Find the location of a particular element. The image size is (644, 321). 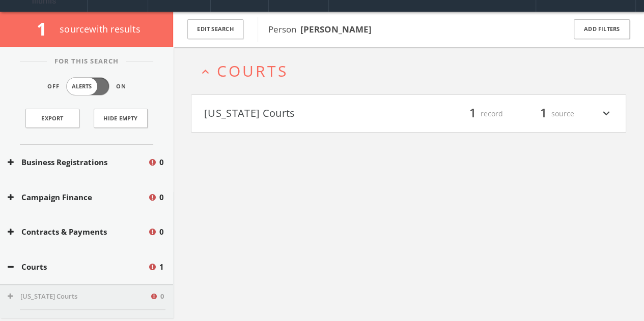

a: Export is located at coordinates (53, 118).